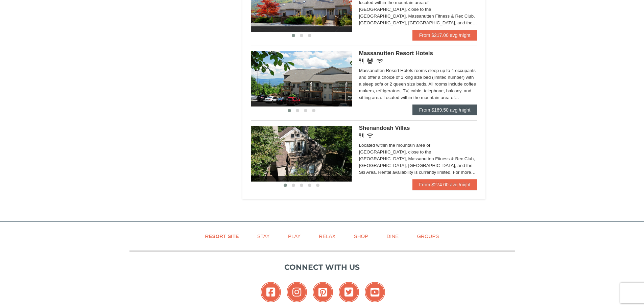 The height and width of the screenshot is (308, 644). What do you see at coordinates (396, 53) in the screenshot?
I see `span: Massanutten Resort Hotels` at bounding box center [396, 53].